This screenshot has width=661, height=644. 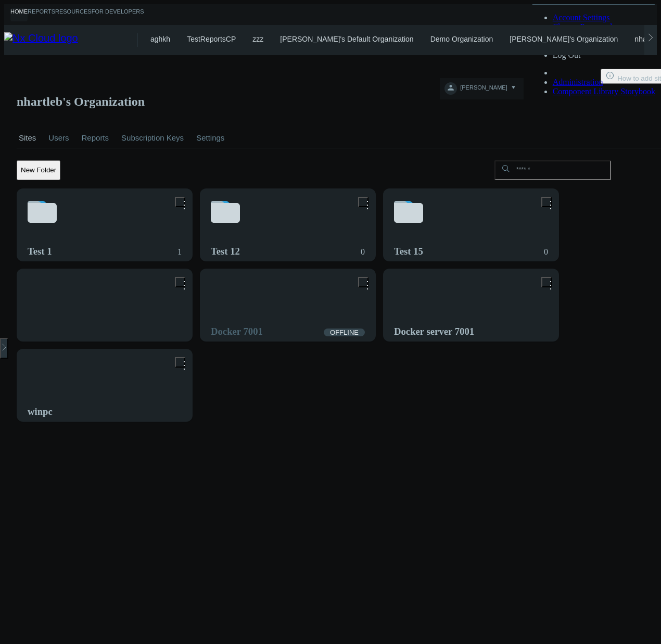 What do you see at coordinates (578, 81) in the screenshot?
I see `a: Administration` at bounding box center [578, 81].